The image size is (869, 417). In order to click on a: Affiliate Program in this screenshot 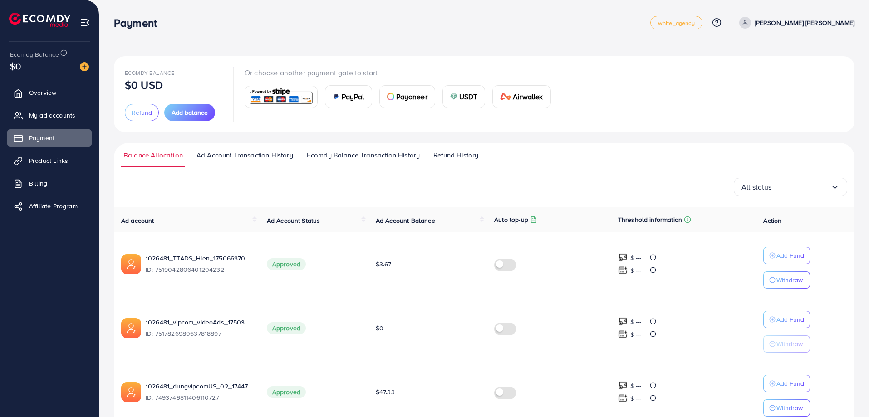, I will do `click(49, 206)`.